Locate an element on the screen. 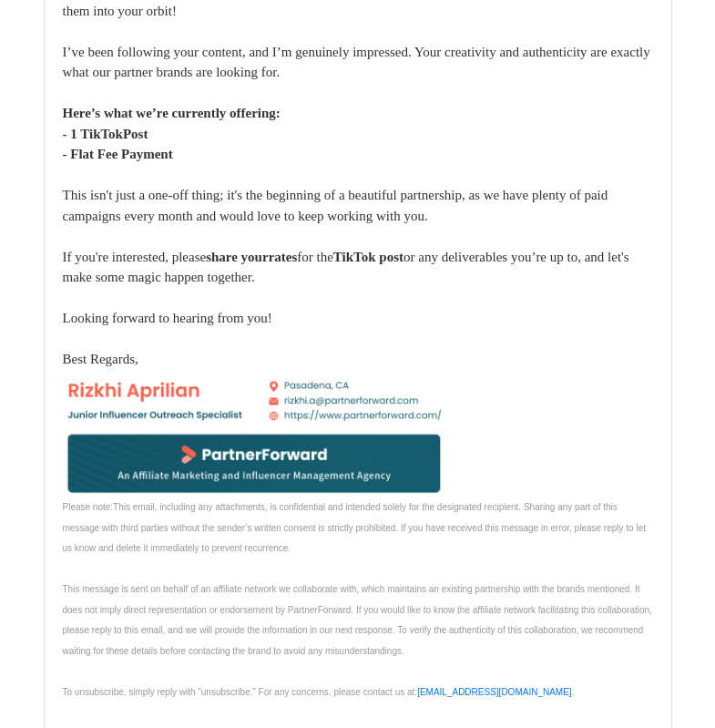  span: Please note: is located at coordinates (88, 507).